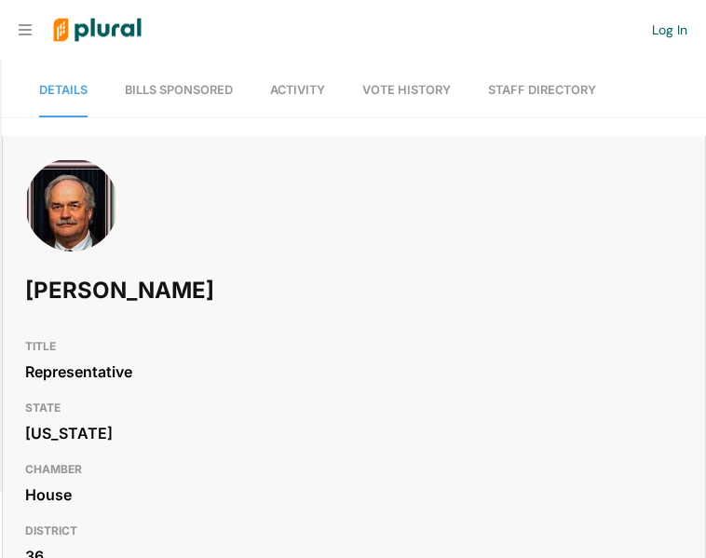  I want to click on span: Vote History, so click(406, 89).